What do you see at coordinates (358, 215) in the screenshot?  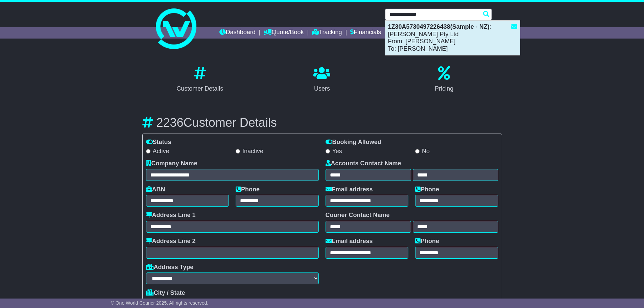 I see `label: Courier Contact Name` at bounding box center [358, 215].